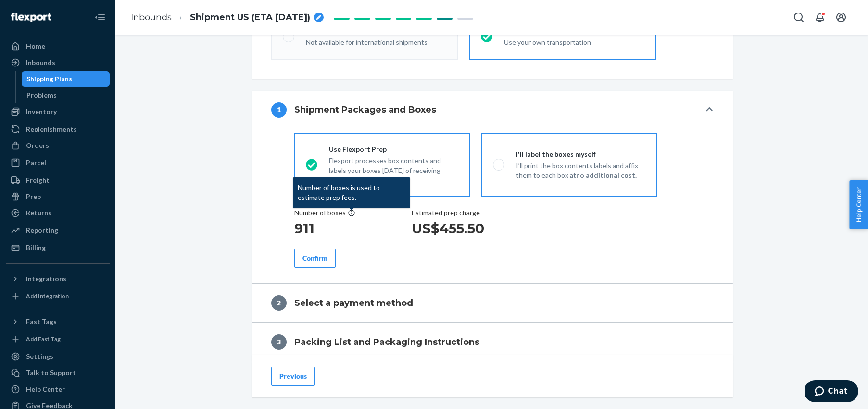  I want to click on button: Open Search Box, so click(799, 17).